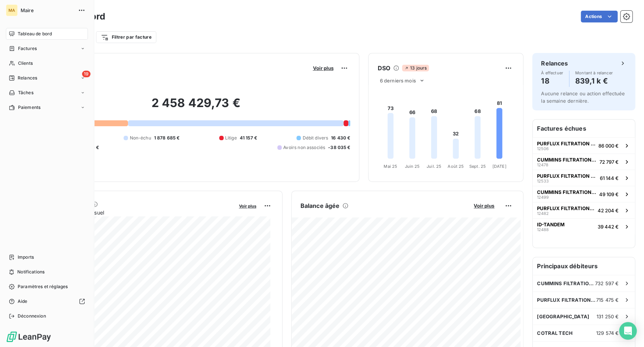 The height and width of the screenshot is (347, 644). I want to click on span: 131 250 €, so click(608, 317).